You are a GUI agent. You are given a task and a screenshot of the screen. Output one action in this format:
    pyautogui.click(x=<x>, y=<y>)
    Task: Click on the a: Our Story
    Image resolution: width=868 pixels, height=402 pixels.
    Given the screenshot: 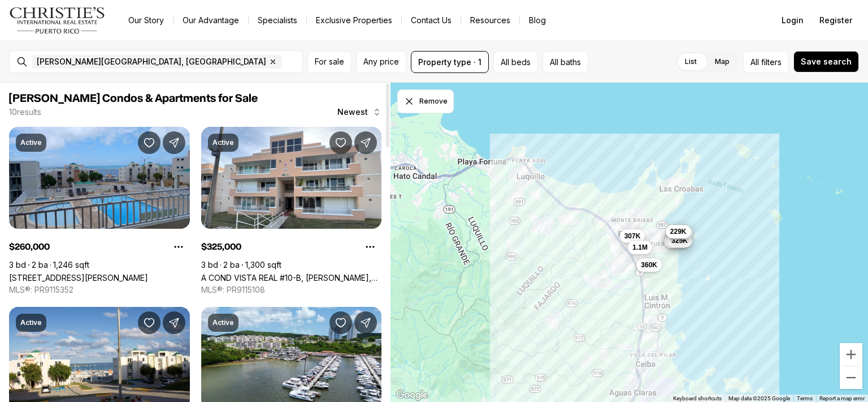 What is the action you would take?
    pyautogui.click(x=146, y=21)
    